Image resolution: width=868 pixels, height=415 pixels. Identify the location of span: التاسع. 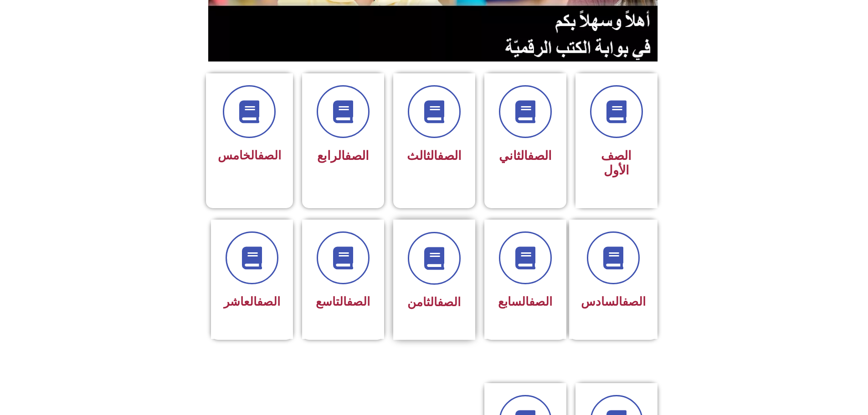
(343, 302).